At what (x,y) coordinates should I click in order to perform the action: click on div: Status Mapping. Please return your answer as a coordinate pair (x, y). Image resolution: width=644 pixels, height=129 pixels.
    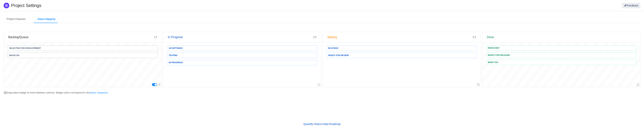
    Looking at the image, I should click on (46, 19).